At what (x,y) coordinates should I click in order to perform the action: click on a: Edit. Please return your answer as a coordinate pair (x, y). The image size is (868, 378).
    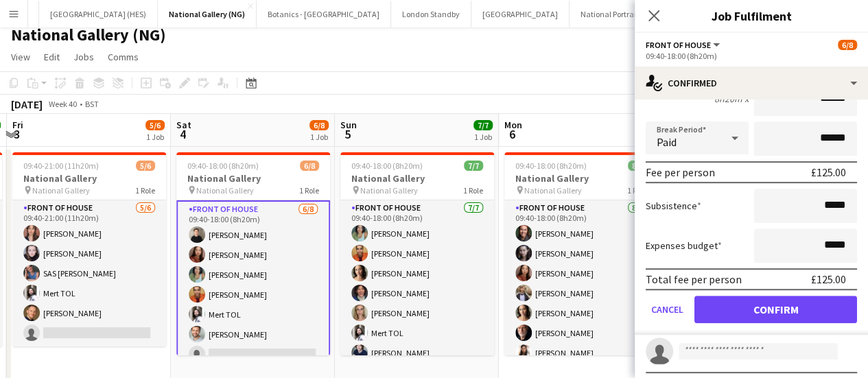
    Looking at the image, I should click on (51, 56).